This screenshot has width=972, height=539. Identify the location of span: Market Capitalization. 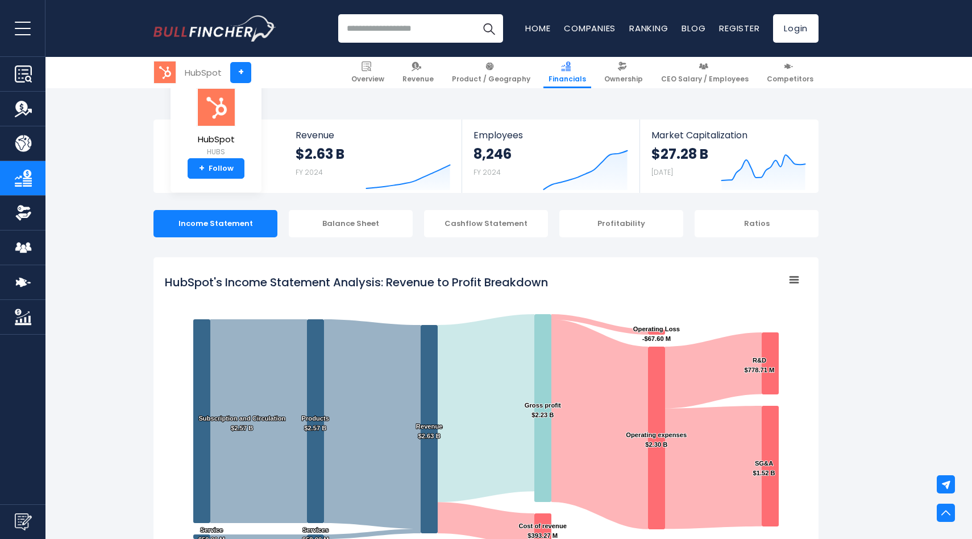
(729, 135).